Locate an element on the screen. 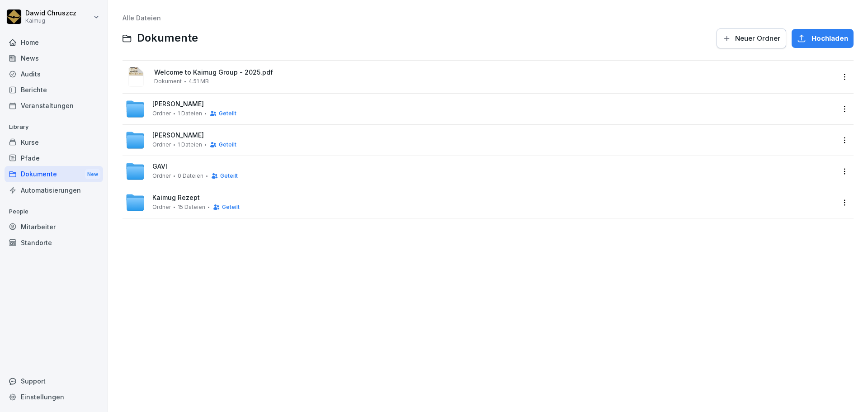 The width and height of the screenshot is (868, 412). span: Neuer Ordner is located at coordinates (758, 38).